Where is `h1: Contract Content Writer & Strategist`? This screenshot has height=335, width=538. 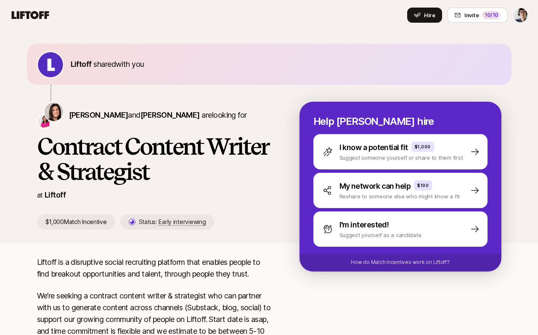
h1: Contract Content Writer & Strategist is located at coordinates (155, 159).